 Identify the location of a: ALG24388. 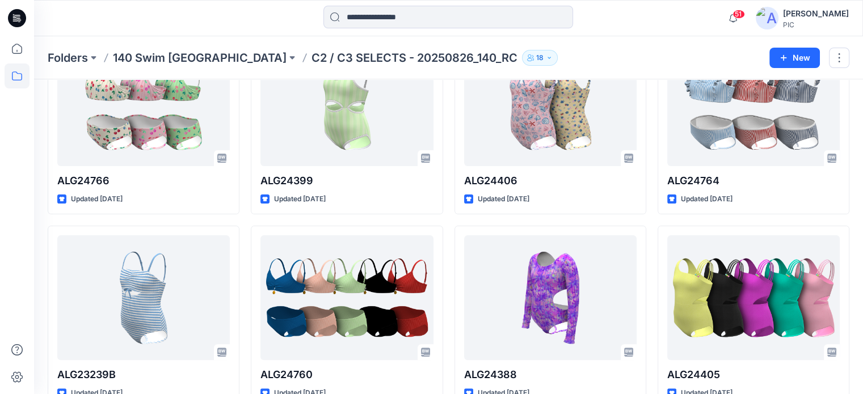
(550, 298).